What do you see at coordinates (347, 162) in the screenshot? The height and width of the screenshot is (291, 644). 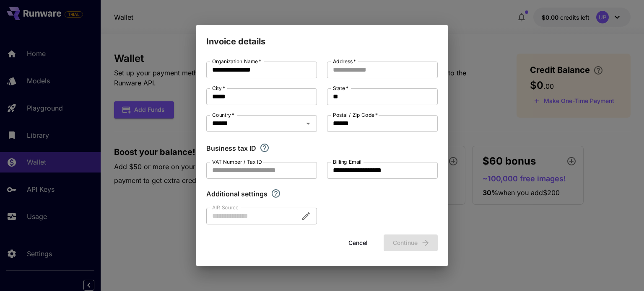 I see `label: Billing Email` at bounding box center [347, 162].